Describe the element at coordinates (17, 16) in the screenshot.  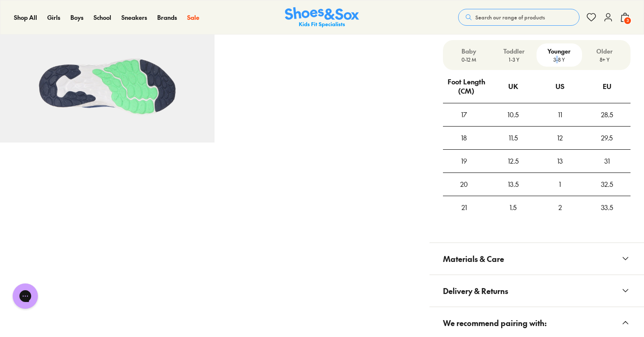
I see `button: Gorgias live chat` at that location.